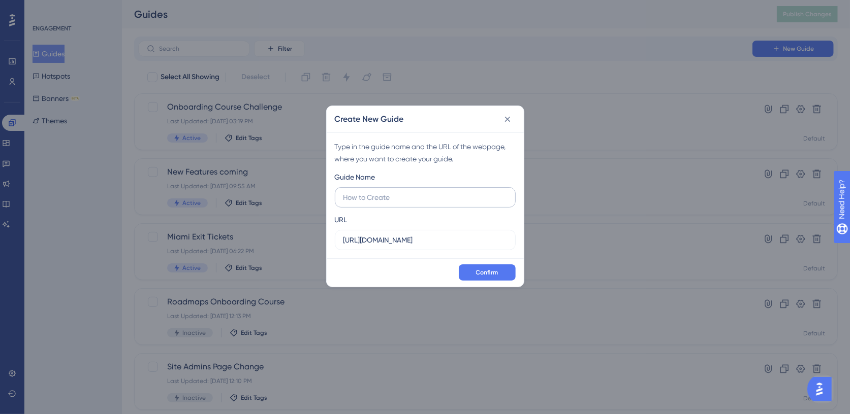 The height and width of the screenshot is (414, 850). Describe the element at coordinates (355, 177) in the screenshot. I see `div: Guide Name` at that location.